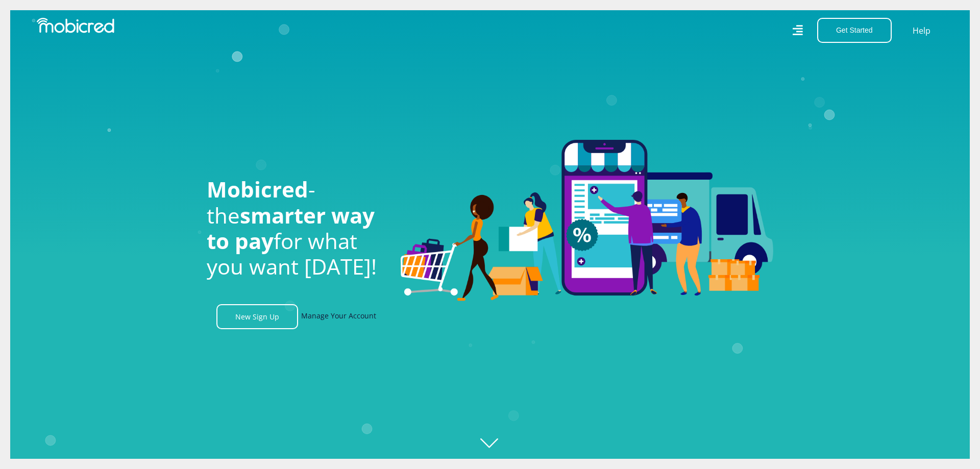  I want to click on a: Help, so click(922, 31).